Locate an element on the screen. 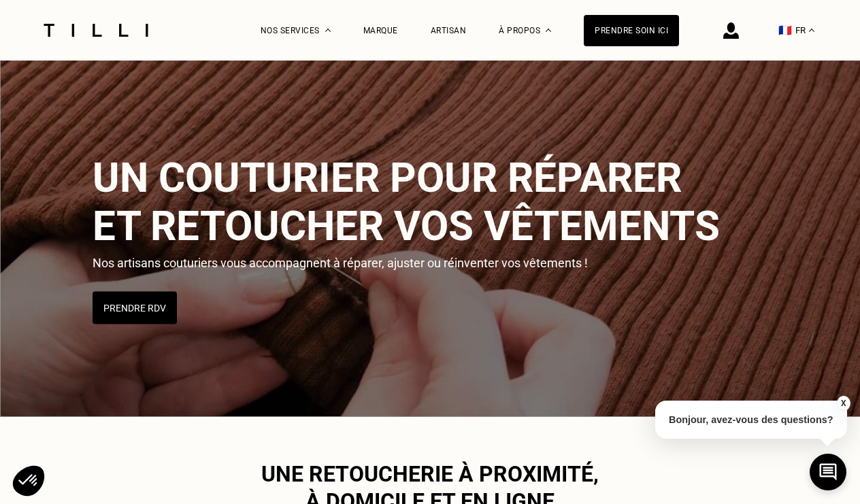  img: Logo du service de couturière Tilli is located at coordinates (96, 30).